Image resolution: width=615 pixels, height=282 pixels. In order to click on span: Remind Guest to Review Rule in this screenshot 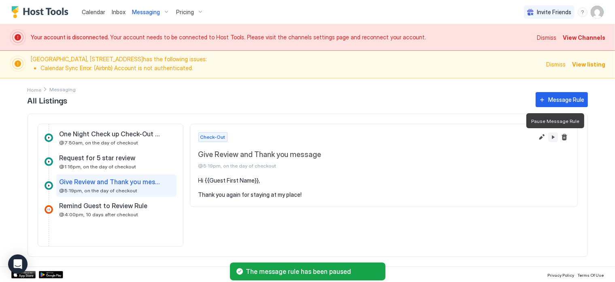, I will do `click(104, 205)`.